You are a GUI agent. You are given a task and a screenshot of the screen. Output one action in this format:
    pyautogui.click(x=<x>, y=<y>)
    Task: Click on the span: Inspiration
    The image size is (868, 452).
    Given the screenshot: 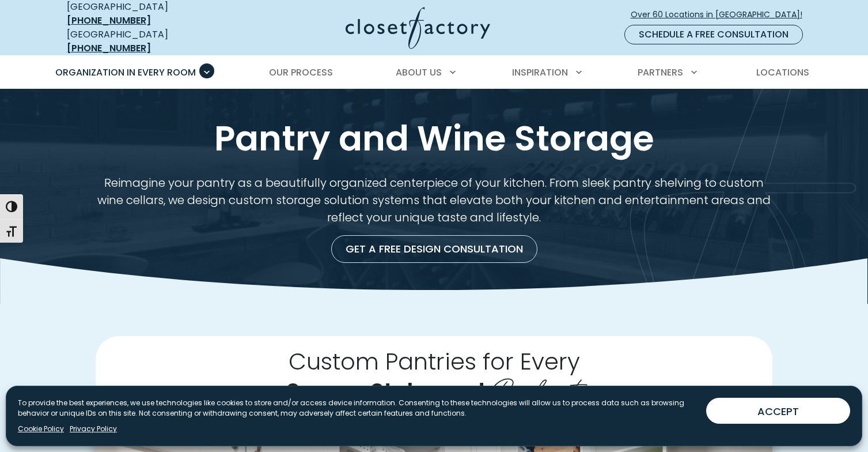 What is the action you would take?
    pyautogui.click(x=540, y=72)
    